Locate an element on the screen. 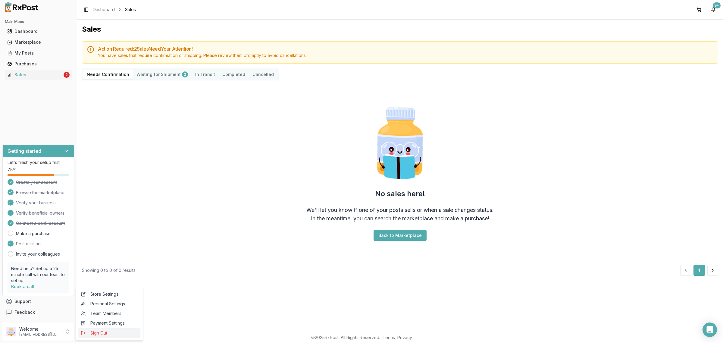 The width and height of the screenshot is (723, 343). div: 9+ is located at coordinates (717, 5).